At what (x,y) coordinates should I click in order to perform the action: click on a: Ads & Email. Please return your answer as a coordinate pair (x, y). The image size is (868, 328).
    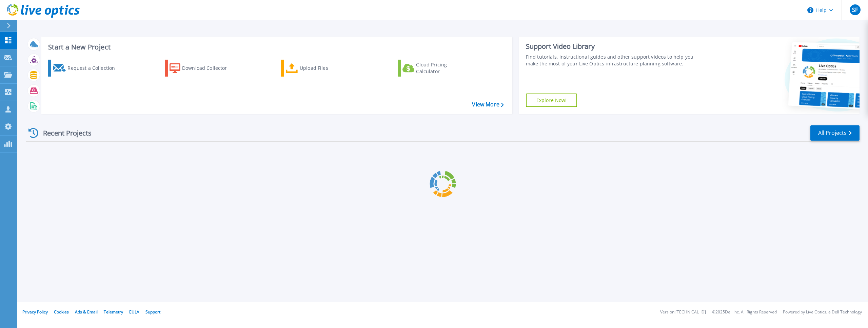
    Looking at the image, I should click on (86, 312).